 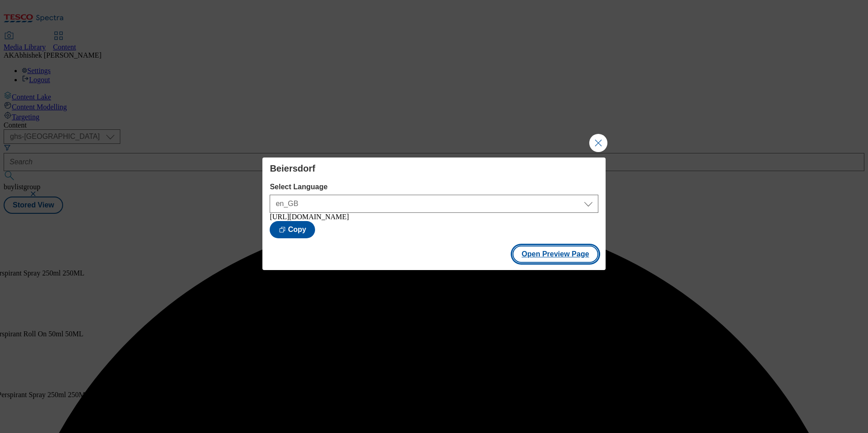 What do you see at coordinates (434, 169) in the screenshot?
I see `h4: Beiersdorf` at bounding box center [434, 169].